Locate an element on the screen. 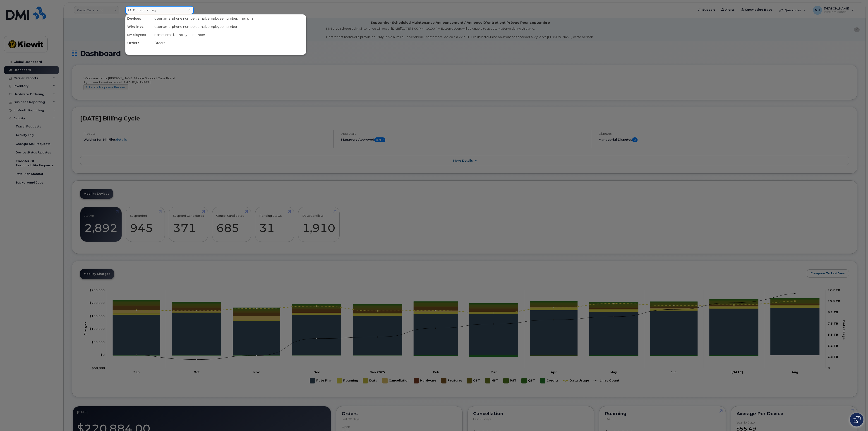  div: Wirelines is located at coordinates (139, 27).